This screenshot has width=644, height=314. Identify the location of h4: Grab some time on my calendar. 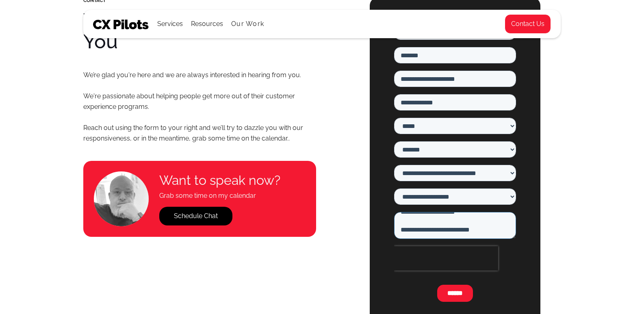
(220, 196).